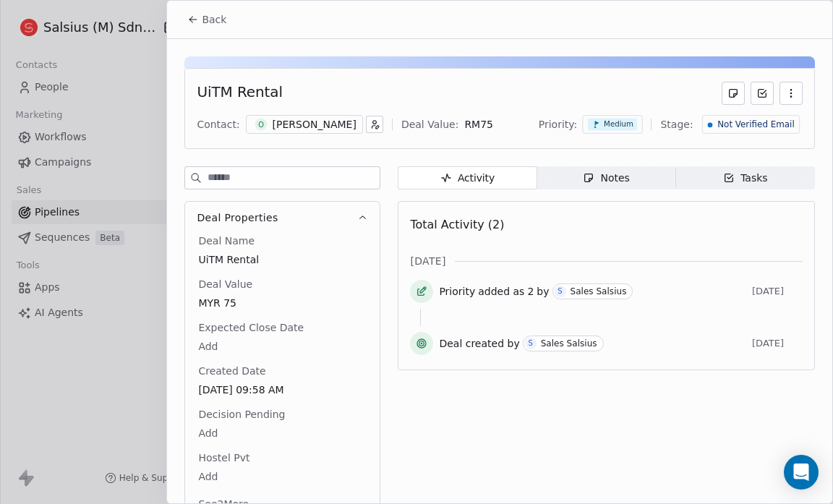  Describe the element at coordinates (801, 472) in the screenshot. I see `div: Open Intercom Messenger` at that location.